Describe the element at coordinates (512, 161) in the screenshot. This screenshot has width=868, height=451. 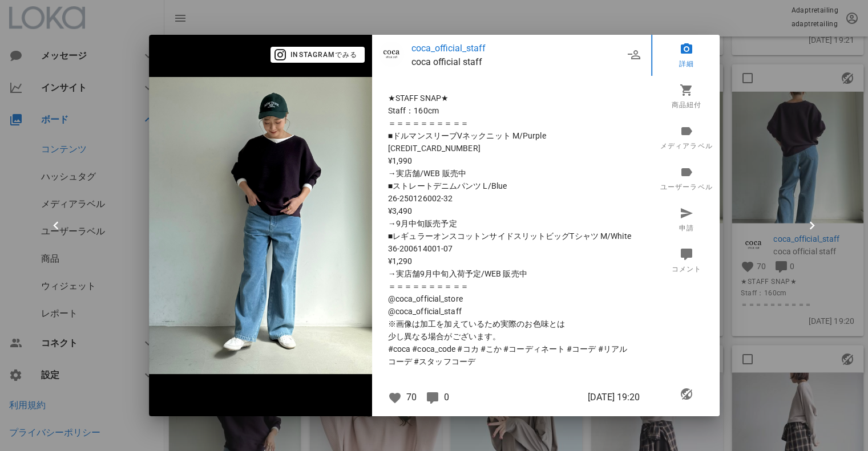
I see `span: ¥1,990` at that location.